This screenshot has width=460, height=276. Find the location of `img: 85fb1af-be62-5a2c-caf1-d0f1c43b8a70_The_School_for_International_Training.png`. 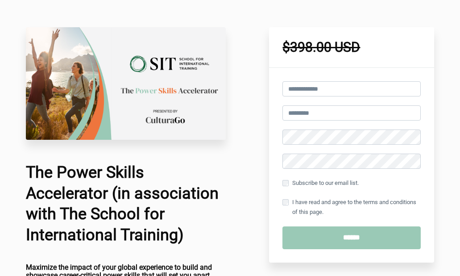

img: 85fb1af-be62-5a2c-caf1-d0f1c43b8a70_The_School_for_International_Training.png is located at coordinates (126, 84).